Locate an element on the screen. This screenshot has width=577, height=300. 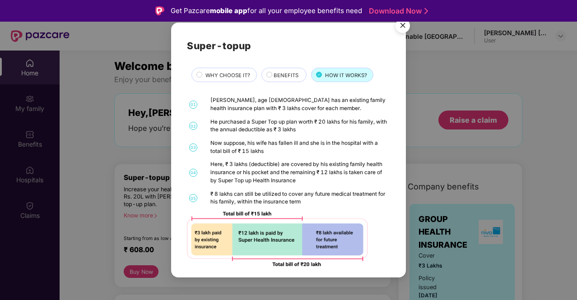
strong: mobile app is located at coordinates (228, 10).